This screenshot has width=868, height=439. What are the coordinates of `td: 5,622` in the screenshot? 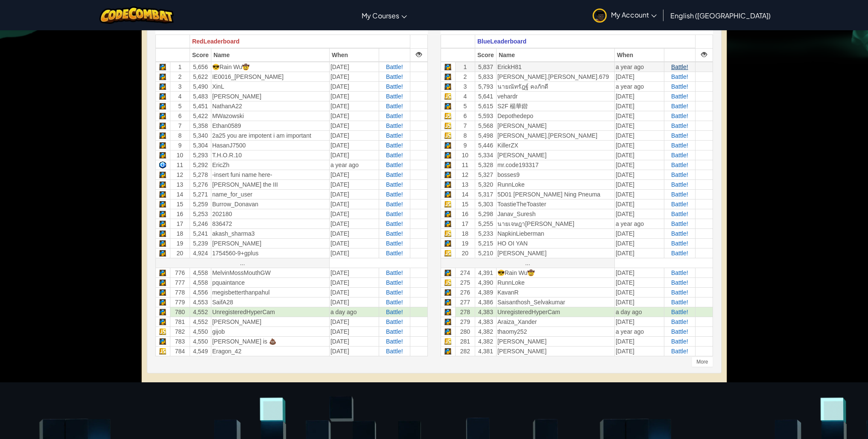 It's located at (200, 77).